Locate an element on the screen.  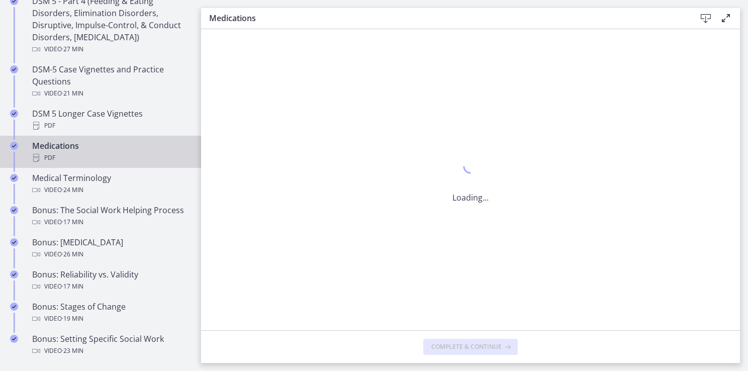
div: DSM-5 Case Vignettes and Practice Questions is located at coordinates (111, 81).